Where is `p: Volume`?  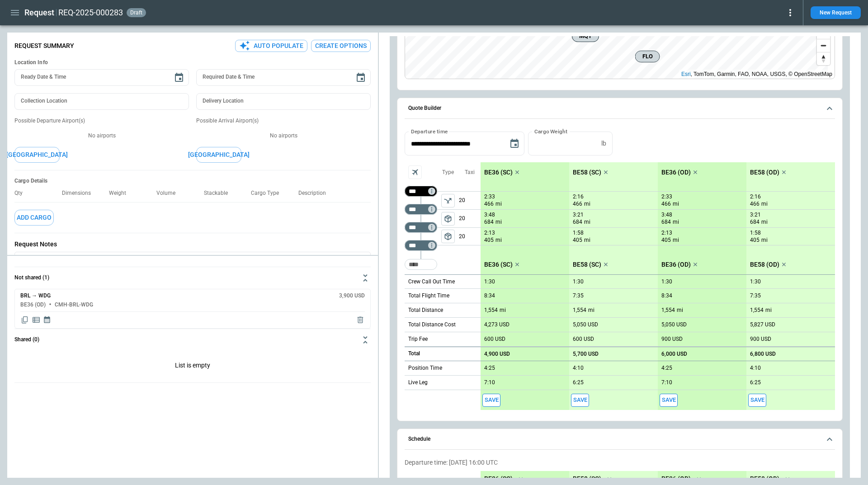 p: Volume is located at coordinates (170, 193).